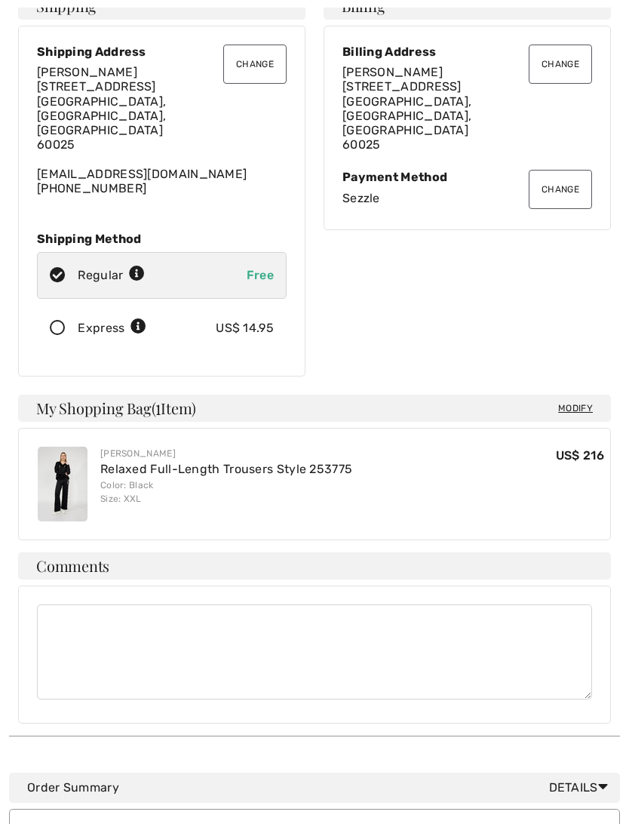 This screenshot has height=824, width=629. I want to click on div: Regular, so click(111, 275).